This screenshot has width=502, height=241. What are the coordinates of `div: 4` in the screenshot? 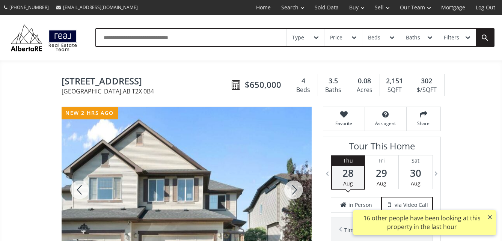 It's located at (304, 81).